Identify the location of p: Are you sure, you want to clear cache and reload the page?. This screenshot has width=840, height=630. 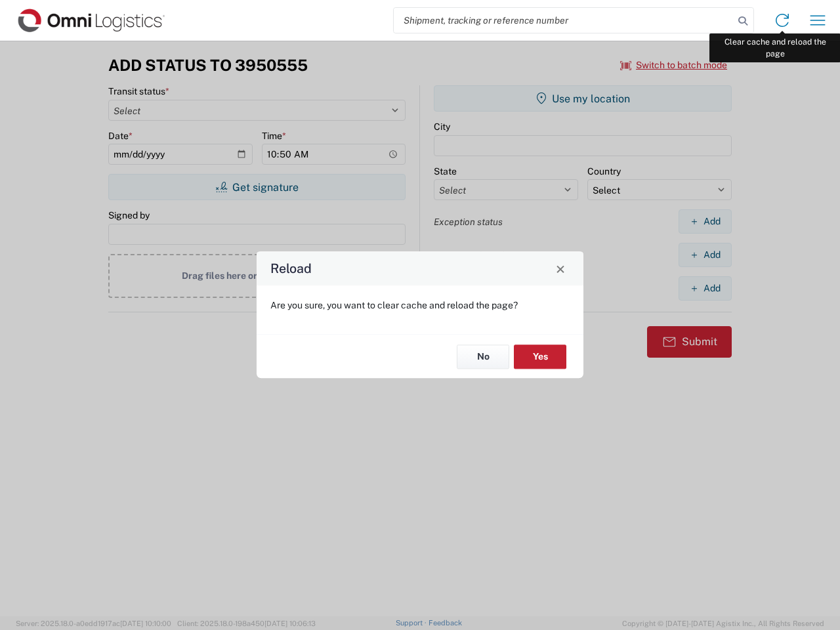
(420, 305).